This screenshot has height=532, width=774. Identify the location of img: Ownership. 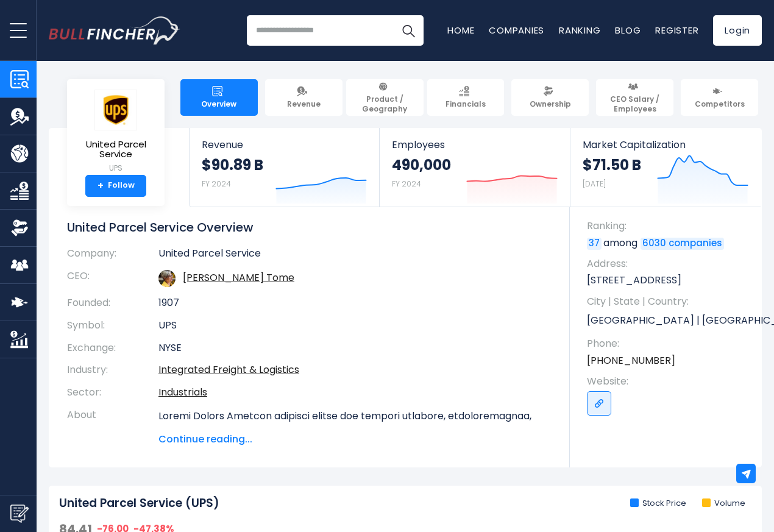
(19, 228).